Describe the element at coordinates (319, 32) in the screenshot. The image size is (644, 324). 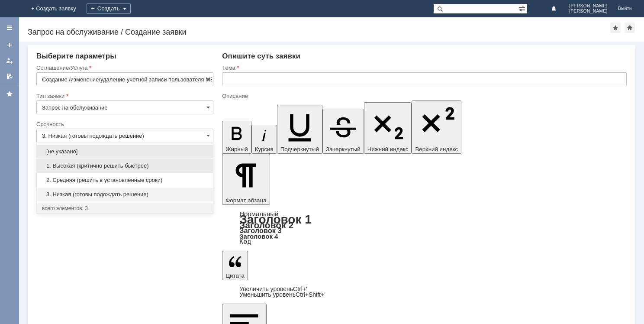
I see `div: Запрос на обслуживание / Создание заявки` at that location.